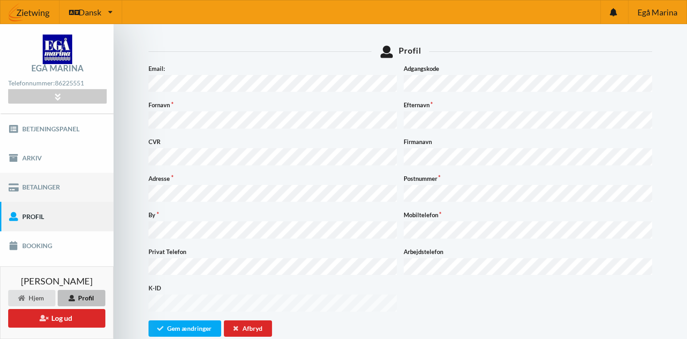 The height and width of the screenshot is (339, 687). What do you see at coordinates (528, 215) in the screenshot?
I see `label: Mobiltelefon` at bounding box center [528, 215].